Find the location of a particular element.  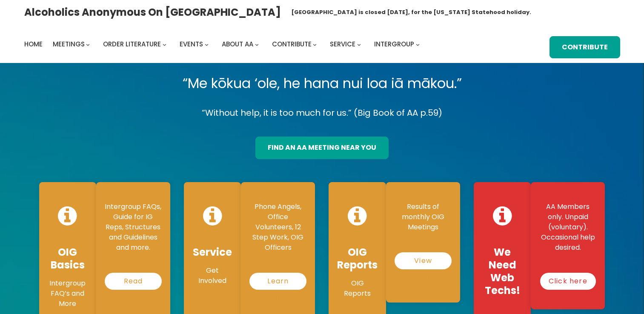

span: About AA is located at coordinates (237, 44).